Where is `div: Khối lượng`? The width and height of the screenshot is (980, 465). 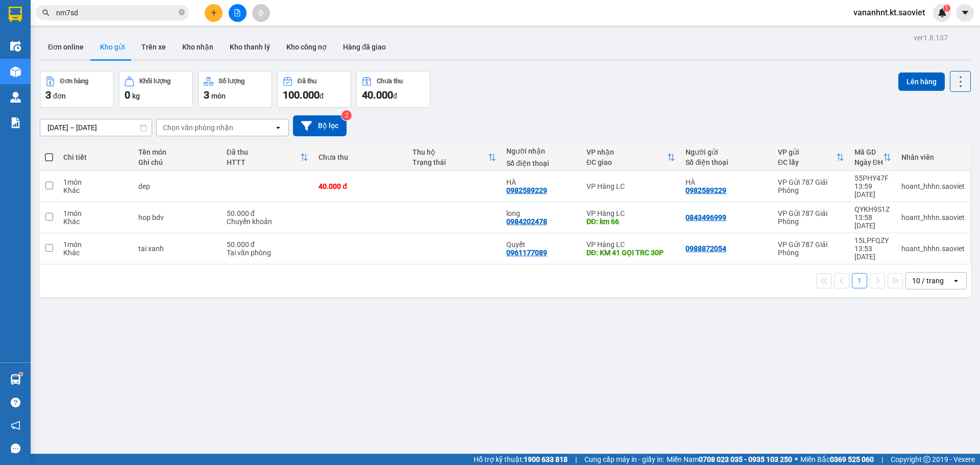 div: Khối lượng is located at coordinates (155, 81).